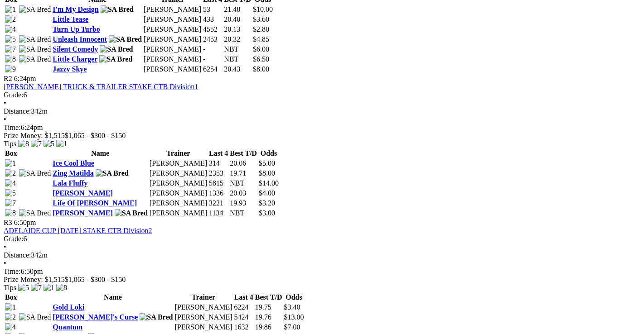  What do you see at coordinates (95, 279) in the screenshot?
I see `span: $1,065 - $300 - $150` at bounding box center [95, 279].